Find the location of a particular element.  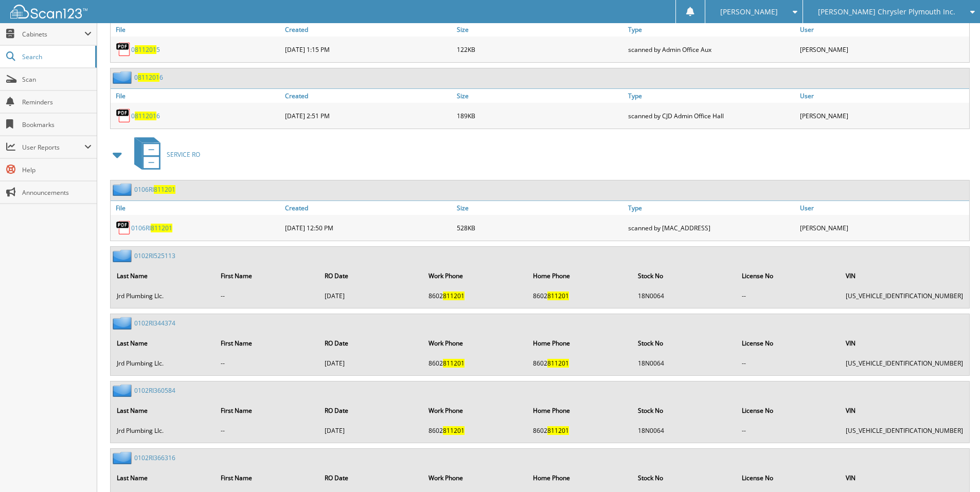

a: 08112015 is located at coordinates (145, 50).